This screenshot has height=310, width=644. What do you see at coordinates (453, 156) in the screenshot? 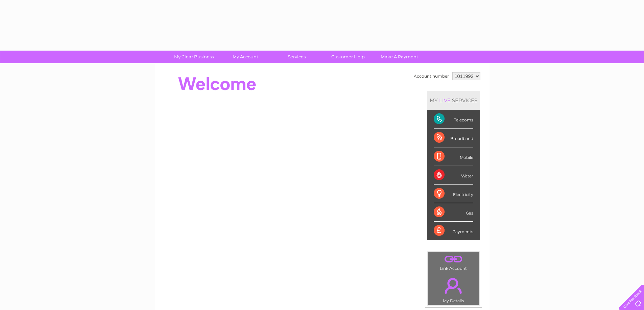
I see `div: Mobile` at bounding box center [453, 156].